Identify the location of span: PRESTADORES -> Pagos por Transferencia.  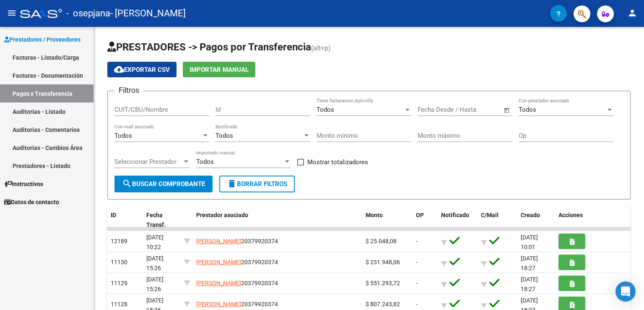
(209, 47).